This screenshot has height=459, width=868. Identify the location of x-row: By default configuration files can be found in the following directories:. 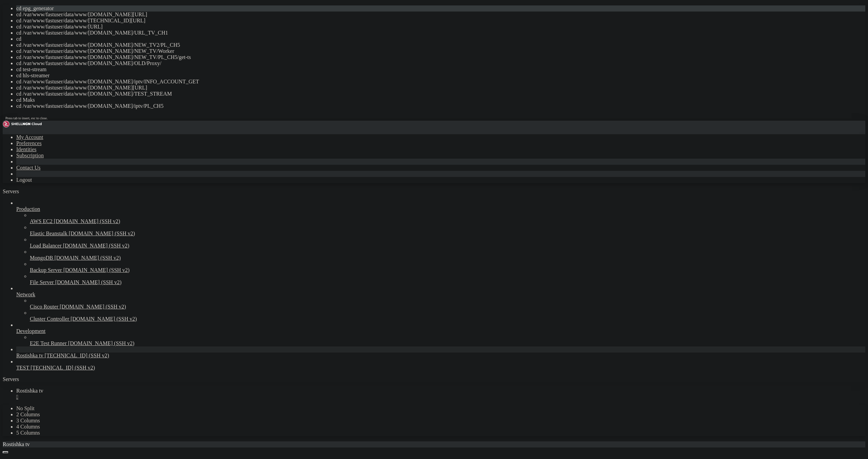
(391, 84).